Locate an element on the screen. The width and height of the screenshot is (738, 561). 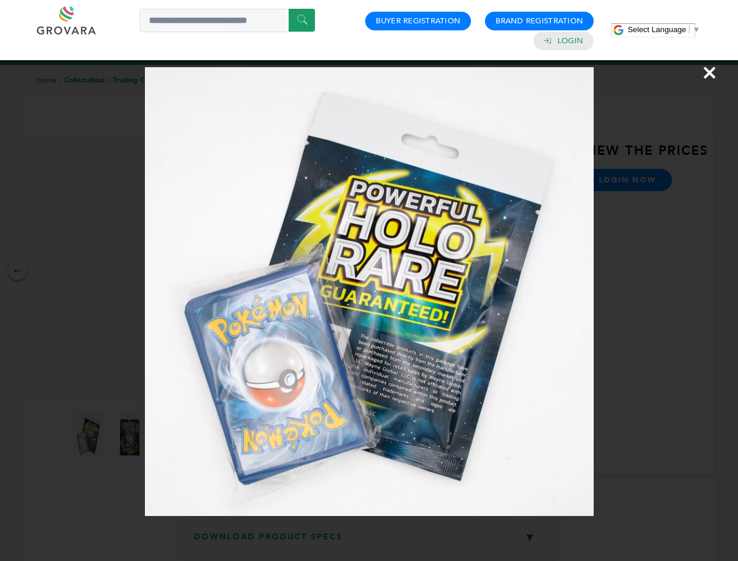
img: Image Preview is located at coordinates (369, 291).